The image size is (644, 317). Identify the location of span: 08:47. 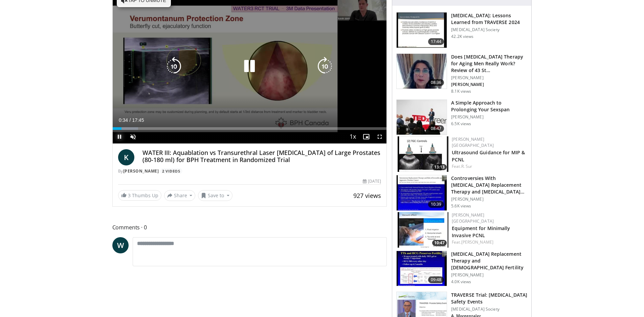
(436, 129).